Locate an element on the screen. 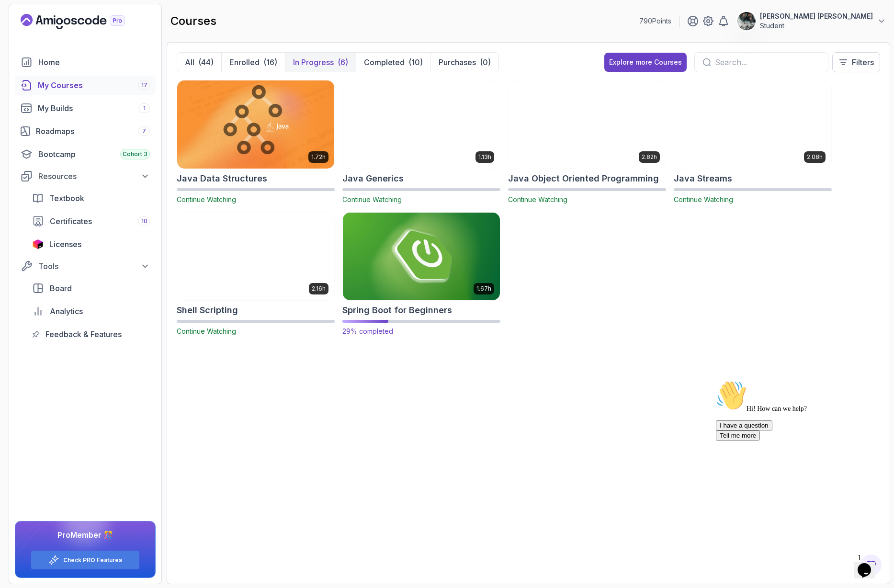 The height and width of the screenshot is (588, 894). button: Resources is located at coordinates (85, 176).